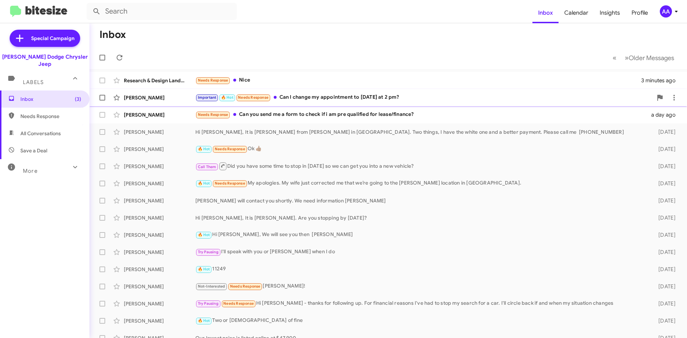 This screenshot has width=687, height=338. I want to click on span: Save a Deal, so click(34, 151).